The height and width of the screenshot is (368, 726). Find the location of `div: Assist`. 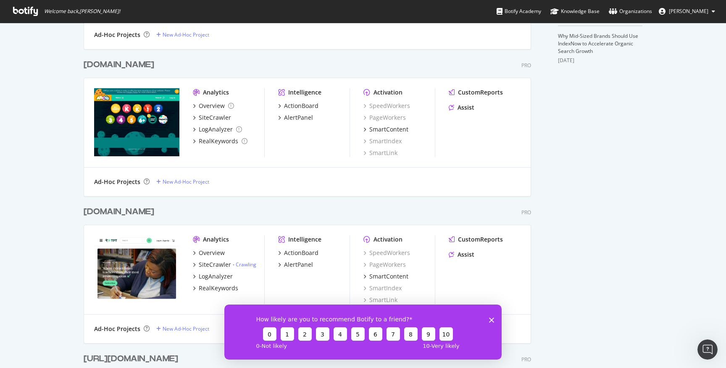

div: Assist is located at coordinates (466, 108).